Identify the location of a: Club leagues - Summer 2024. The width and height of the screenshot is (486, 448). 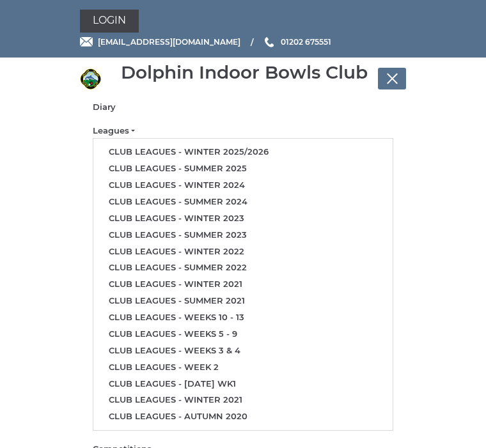
(243, 202).